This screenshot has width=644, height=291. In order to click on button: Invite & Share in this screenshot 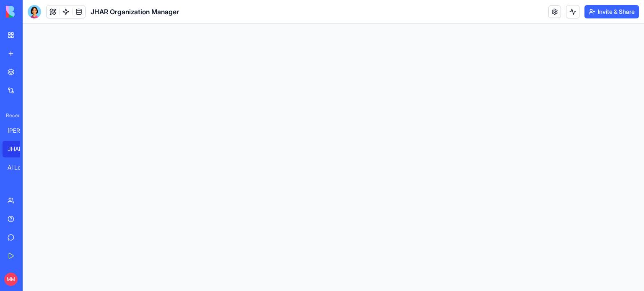, I will do `click(612, 12)`.